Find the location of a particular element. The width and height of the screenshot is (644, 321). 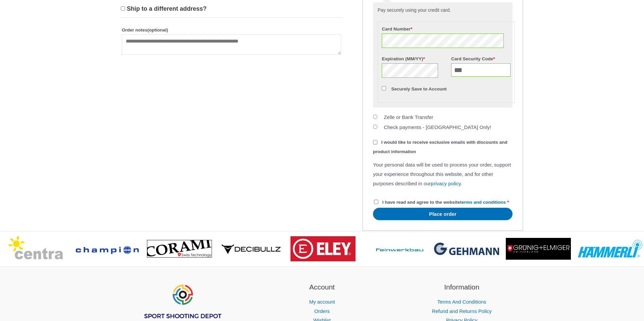

input: Ship to a different address? is located at coordinates (123, 8).